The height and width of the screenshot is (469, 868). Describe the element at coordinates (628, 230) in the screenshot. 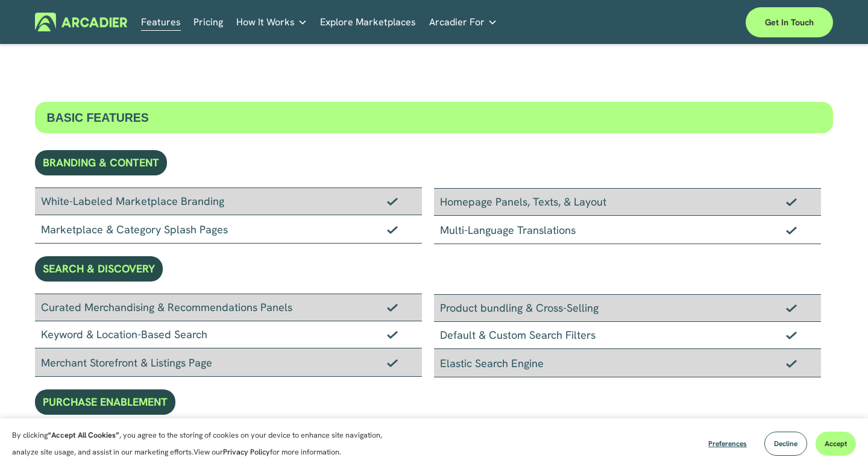

I see `div: Multi-Language Translations` at that location.